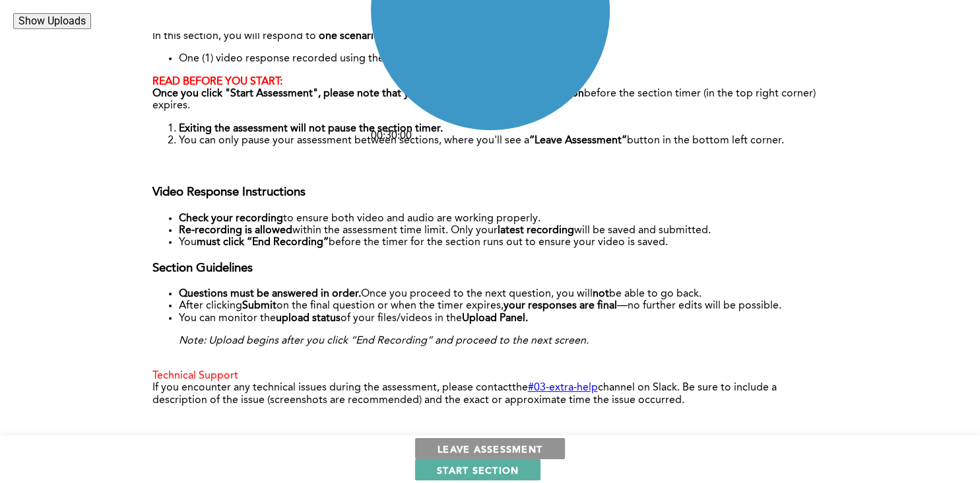 The width and height of the screenshot is (980, 483). Describe the element at coordinates (369, 93) in the screenshot. I see `strong: Once you click "Start Assessment", please note that you must complete the entire section` at that location.